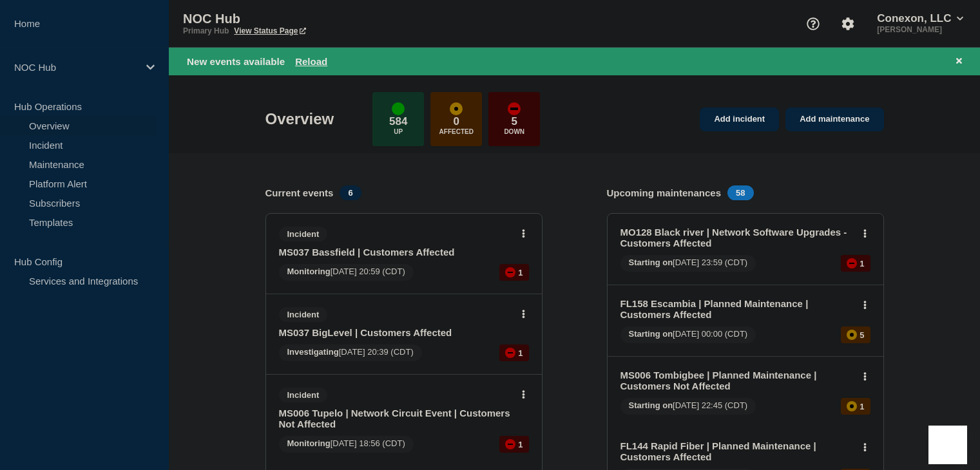 The height and width of the screenshot is (470, 980). I want to click on h4: Upcoming maintenances, so click(664, 192).